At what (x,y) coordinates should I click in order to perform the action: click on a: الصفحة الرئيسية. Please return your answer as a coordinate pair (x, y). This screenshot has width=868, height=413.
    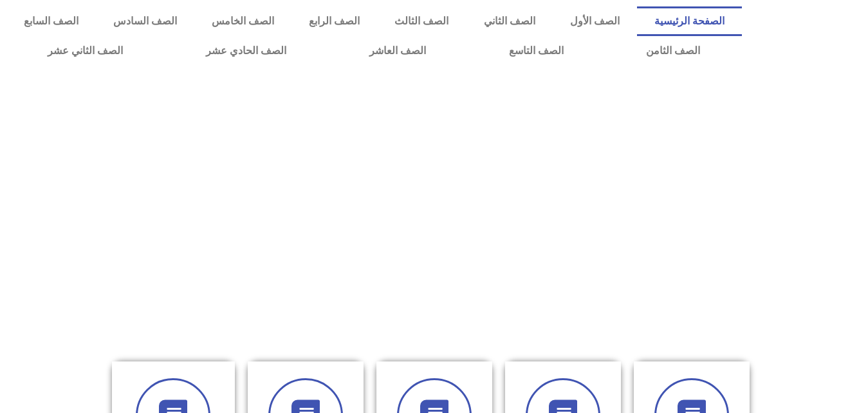
    Looking at the image, I should click on (689, 21).